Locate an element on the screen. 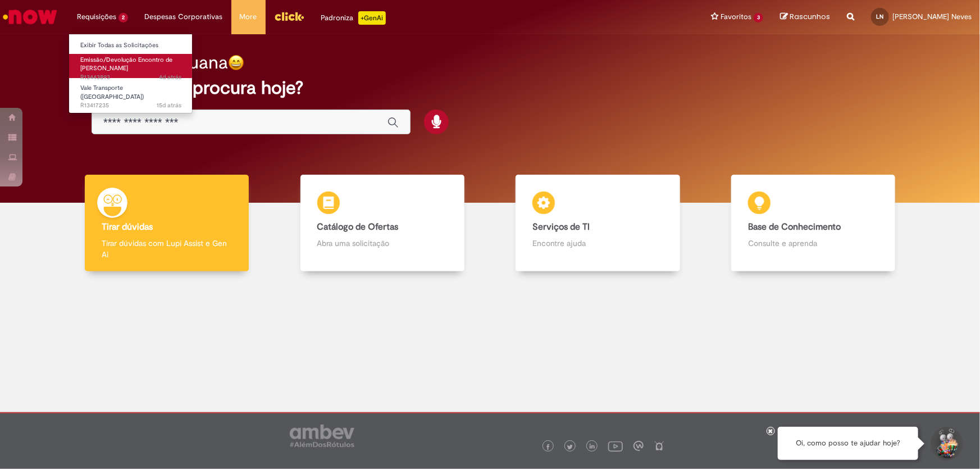 Image resolution: width=980 pixels, height=469 pixels. a: Rascunhos is located at coordinates (804, 17).